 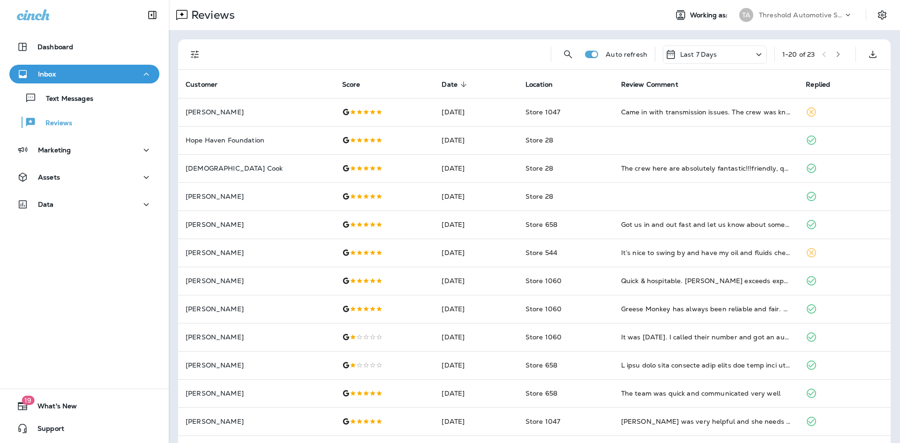 I want to click on button: Text Messages, so click(x=84, y=98).